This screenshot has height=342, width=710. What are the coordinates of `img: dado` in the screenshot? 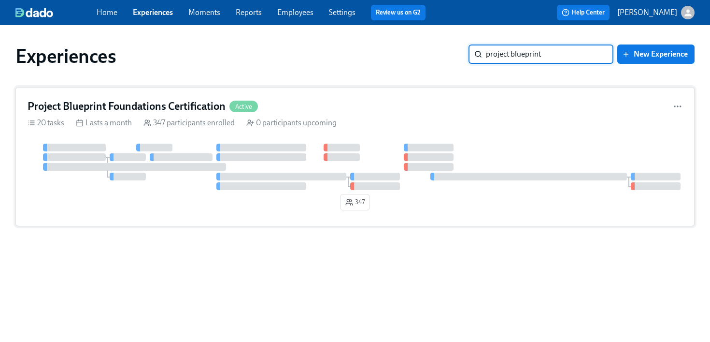 It's located at (34, 13).